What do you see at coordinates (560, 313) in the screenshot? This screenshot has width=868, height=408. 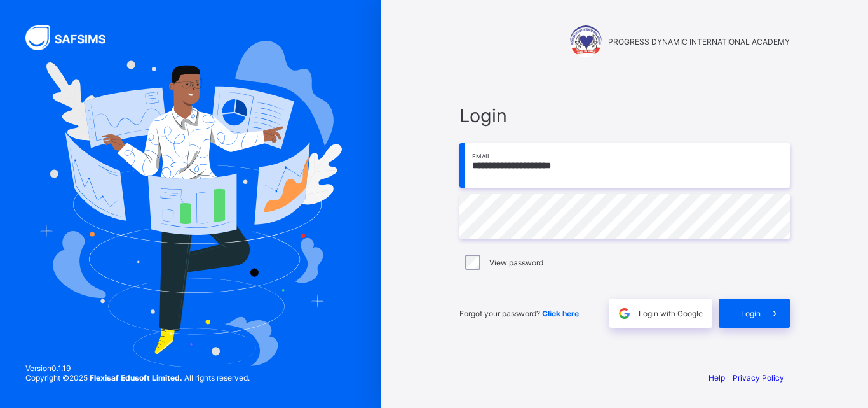 I see `a: Click here` at bounding box center [560, 313].